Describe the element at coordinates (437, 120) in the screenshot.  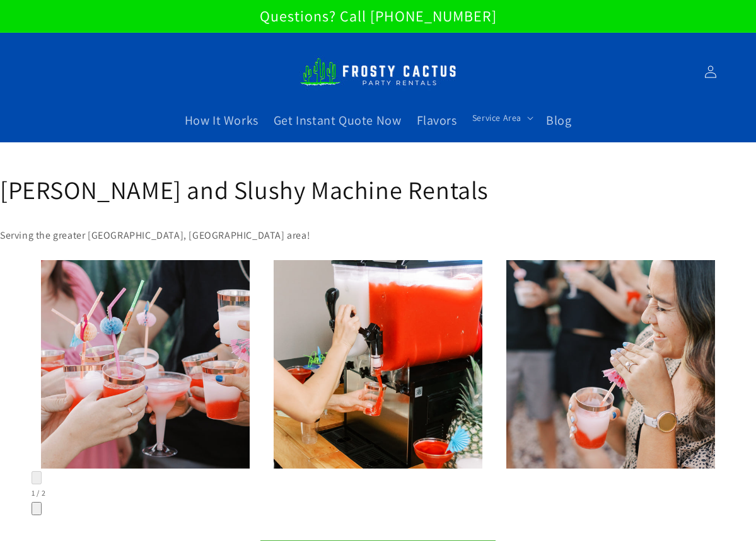
I see `a: Flavors` at that location.